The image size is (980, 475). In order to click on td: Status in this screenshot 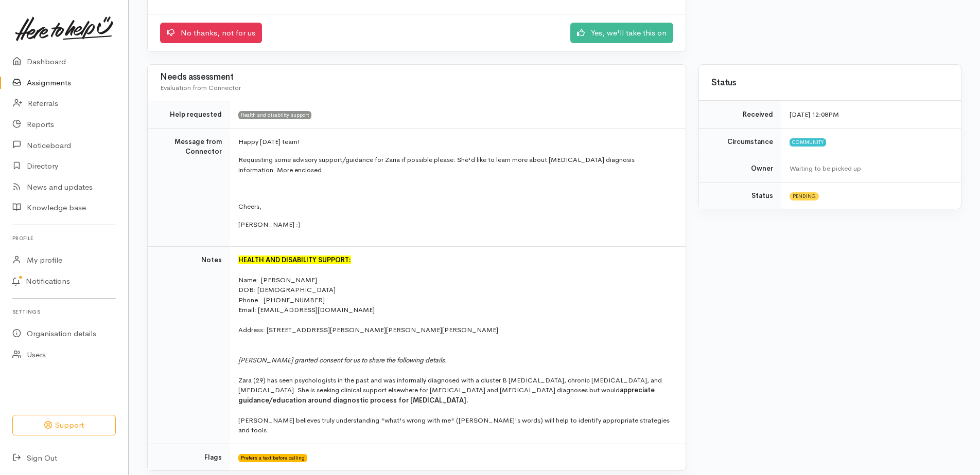, I will do `click(740, 196)`.